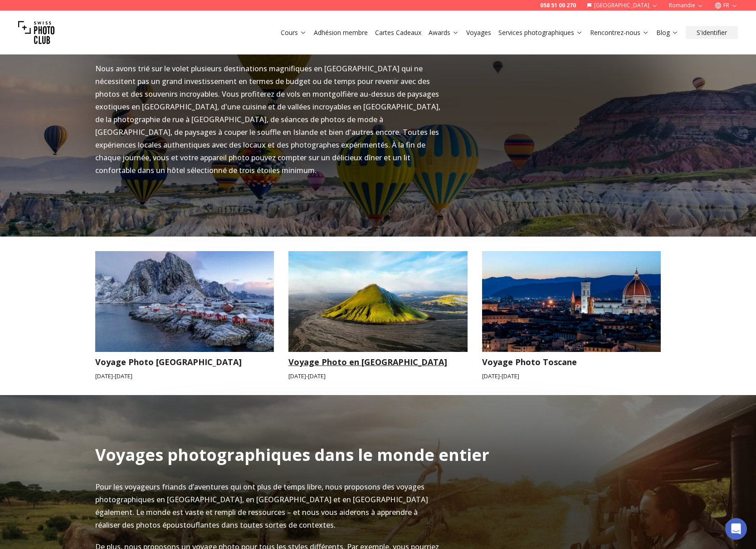  I want to click on div: Open Intercom Messenger, so click(736, 529).